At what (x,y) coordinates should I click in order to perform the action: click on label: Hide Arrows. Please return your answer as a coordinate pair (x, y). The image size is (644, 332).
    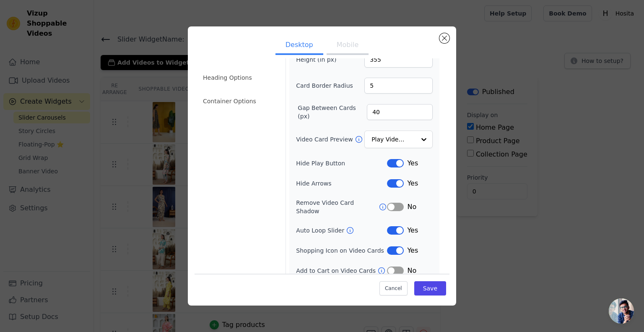
    Looking at the image, I should click on (341, 183).